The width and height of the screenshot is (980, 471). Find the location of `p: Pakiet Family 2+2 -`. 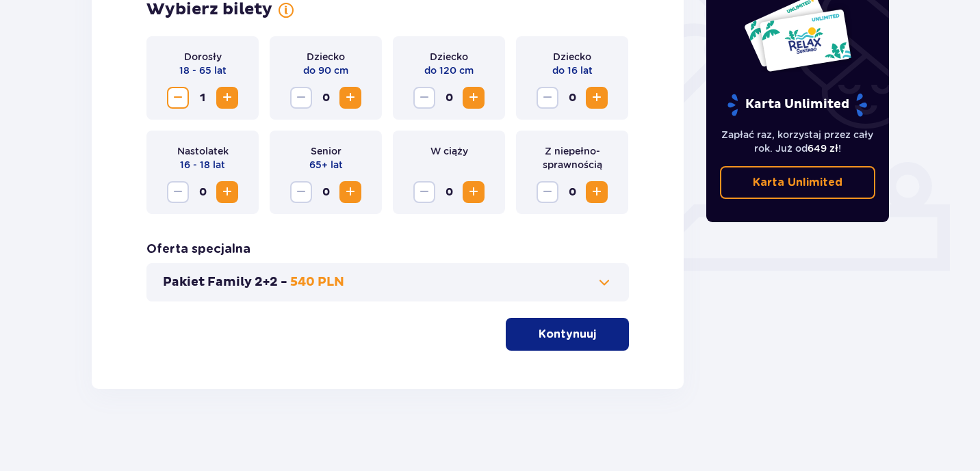

p: Pakiet Family 2+2 - is located at coordinates (225, 282).